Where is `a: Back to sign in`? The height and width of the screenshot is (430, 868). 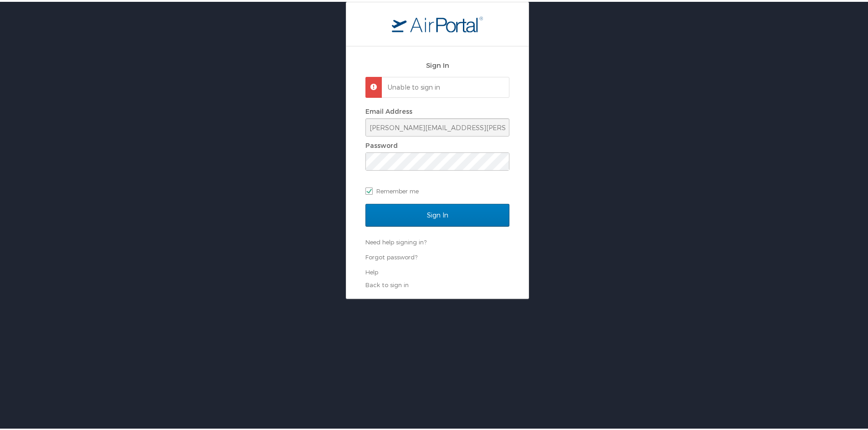 a: Back to sign in is located at coordinates (387, 283).